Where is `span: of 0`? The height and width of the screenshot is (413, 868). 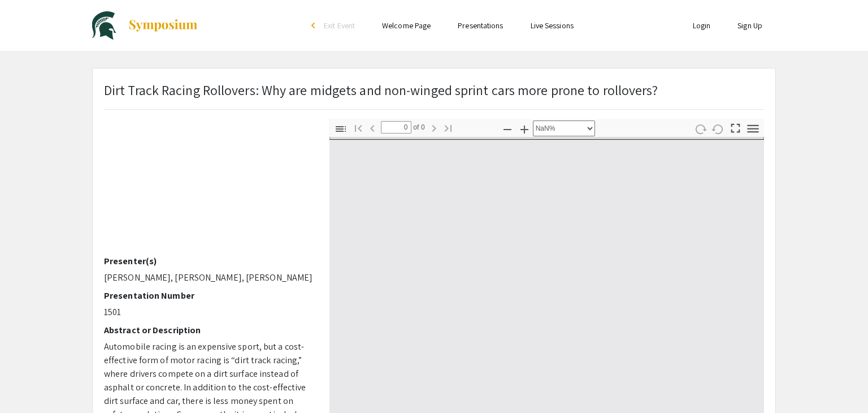 span: of 0 is located at coordinates (418, 127).